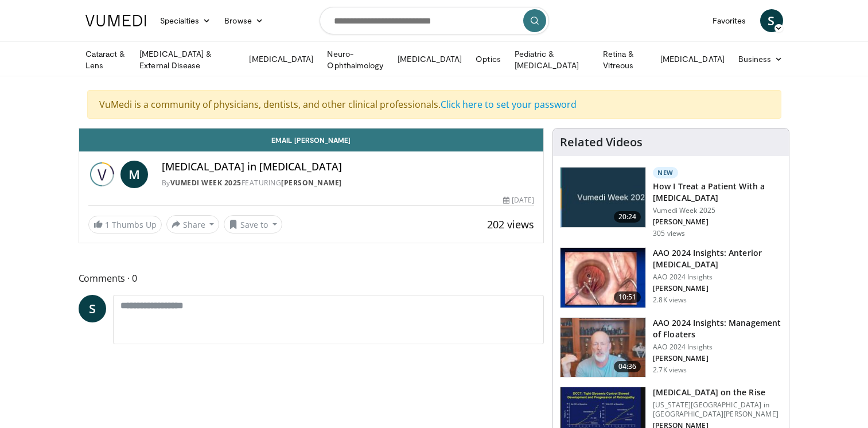 This screenshot has height=428, width=868. Describe the element at coordinates (106, 60) in the screenshot. I see `a: Cataract & Lens` at that location.